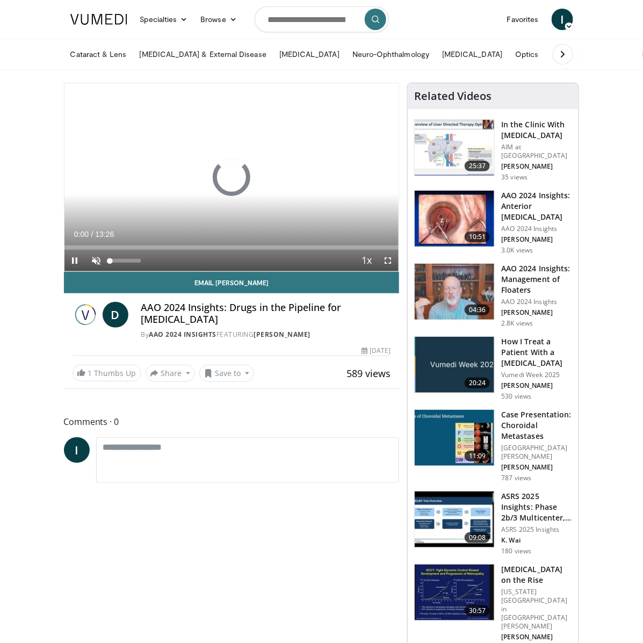 Image resolution: width=643 pixels, height=643 pixels. What do you see at coordinates (164, 19) in the screenshot?
I see `a: Specialties` at bounding box center [164, 19].